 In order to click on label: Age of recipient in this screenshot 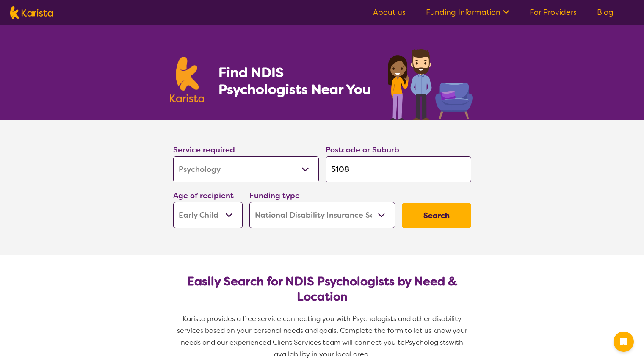, I will do `click(203, 195)`.